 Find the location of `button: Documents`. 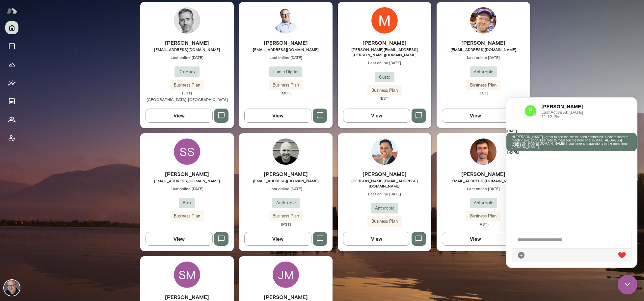

button: Documents is located at coordinates (12, 101).